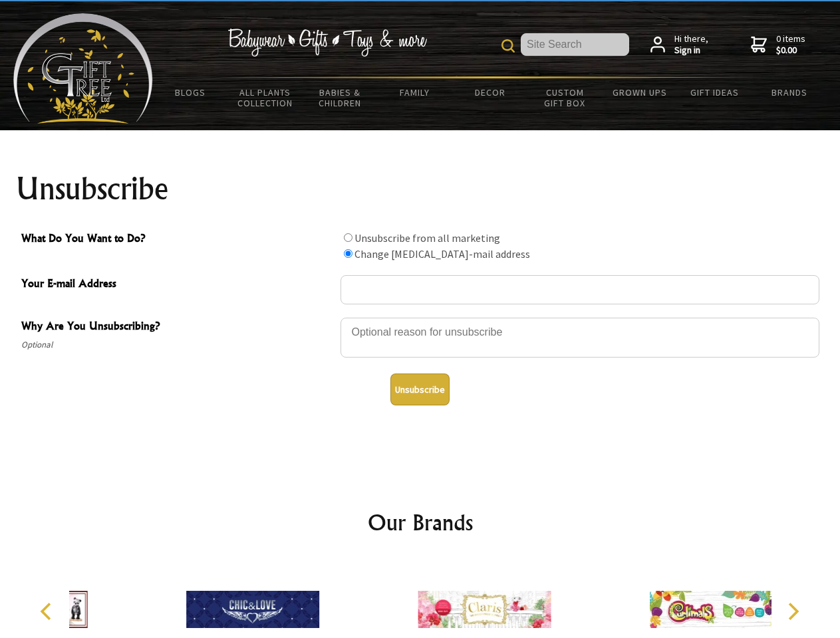  Describe the element at coordinates (778, 45) in the screenshot. I see `a: 0 items$0.00` at that location.